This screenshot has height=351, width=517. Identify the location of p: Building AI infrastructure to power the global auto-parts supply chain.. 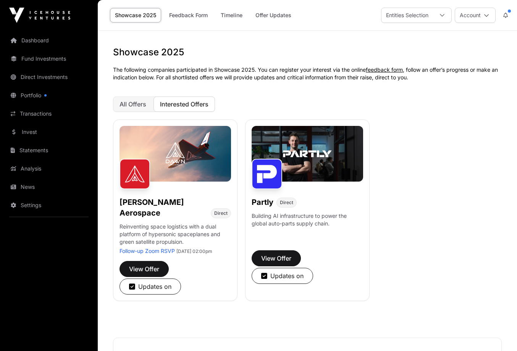
(307, 224).